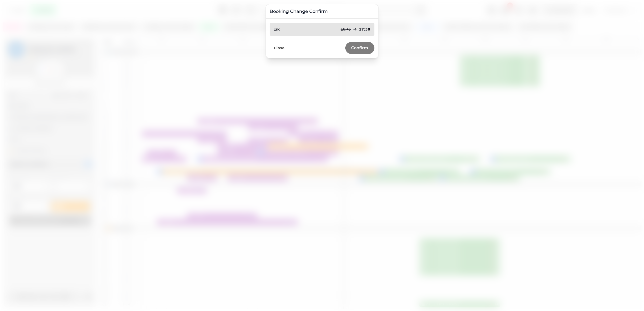 The width and height of the screenshot is (644, 311). What do you see at coordinates (346, 29) in the screenshot?
I see `p: 16:45` at bounding box center [346, 29].